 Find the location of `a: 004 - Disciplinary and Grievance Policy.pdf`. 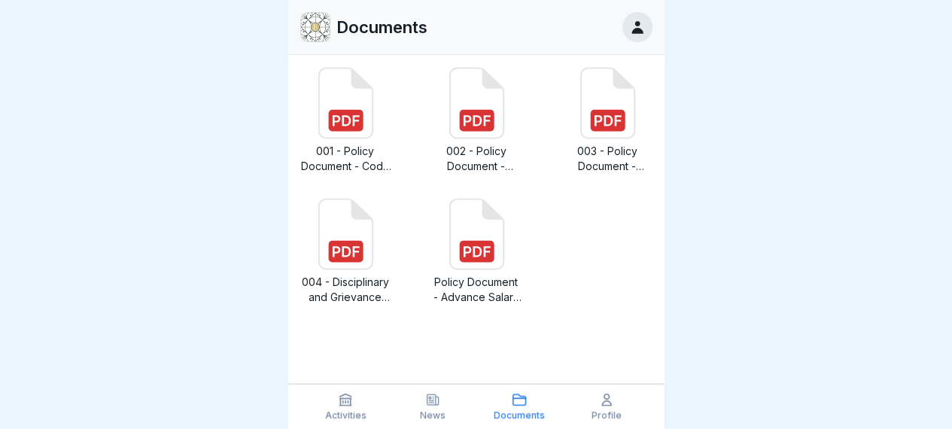

a: 004 - Disciplinary and Grievance Policy.pdf is located at coordinates (345, 251).